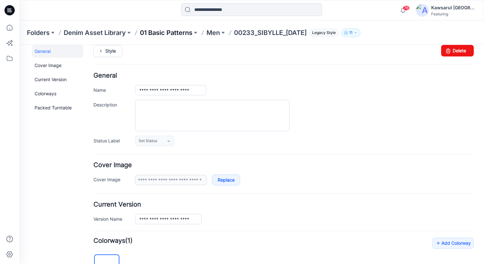 This screenshot has height=264, width=484. What do you see at coordinates (38, 49) in the screenshot?
I see `a: Colorways` at bounding box center [38, 49].